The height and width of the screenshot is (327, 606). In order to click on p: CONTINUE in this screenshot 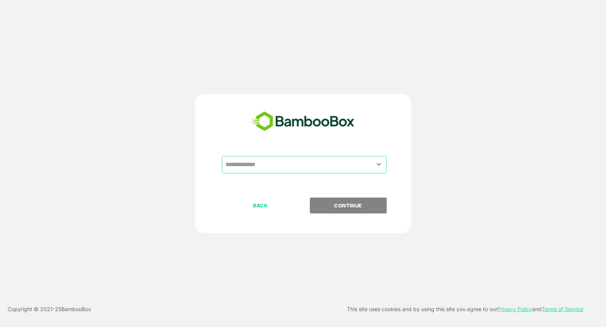, I will do `click(348, 206)`.